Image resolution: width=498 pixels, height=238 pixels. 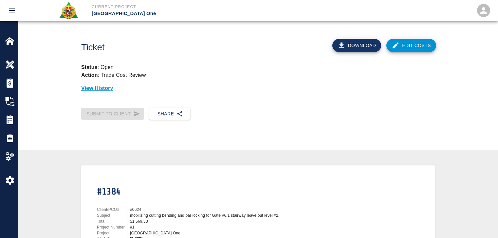 What do you see at coordinates (219, 228) in the screenshot?
I see `div: #1` at bounding box center [219, 228].